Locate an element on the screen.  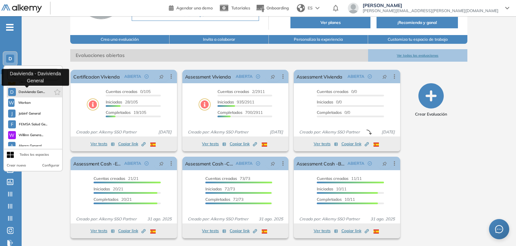
span: Davivienda Gen... is located at coordinates (32, 92).